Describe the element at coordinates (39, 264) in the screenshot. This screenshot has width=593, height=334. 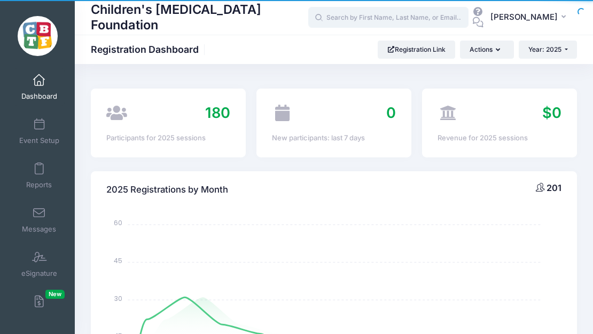
I see `a: eSignature` at that location.